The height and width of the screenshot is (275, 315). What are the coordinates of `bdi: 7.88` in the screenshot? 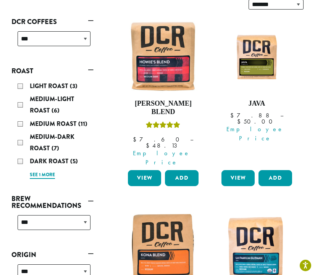 It's located at (252, 115).